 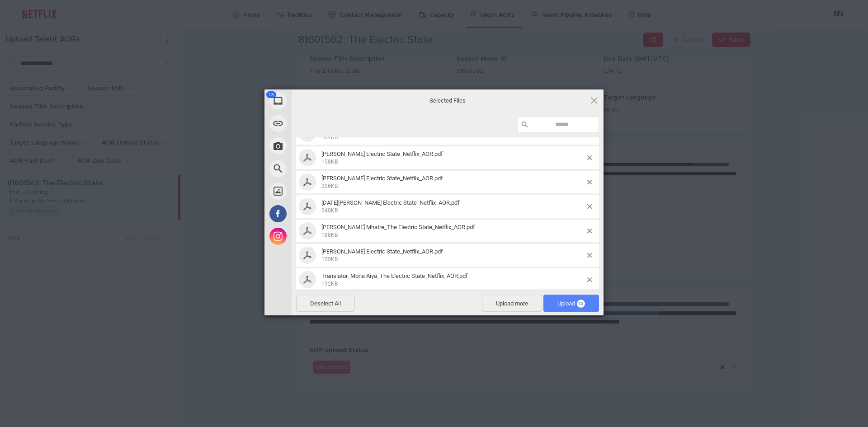 What do you see at coordinates (319, 237) in the screenshot?
I see `div: Instagram` at bounding box center [319, 237].